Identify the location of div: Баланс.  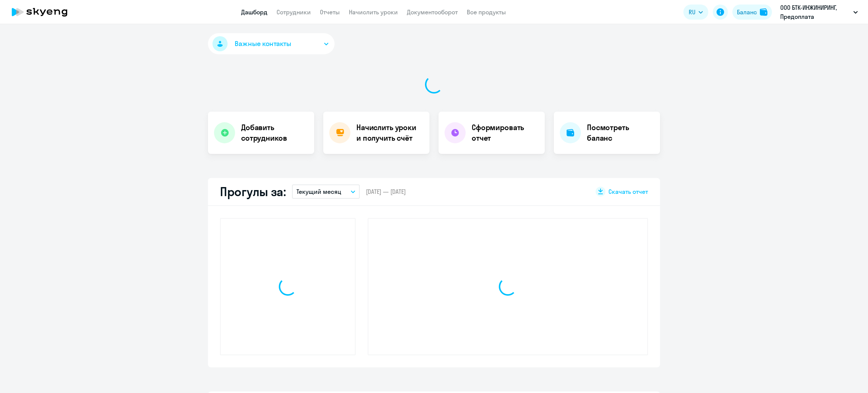
(747, 12).